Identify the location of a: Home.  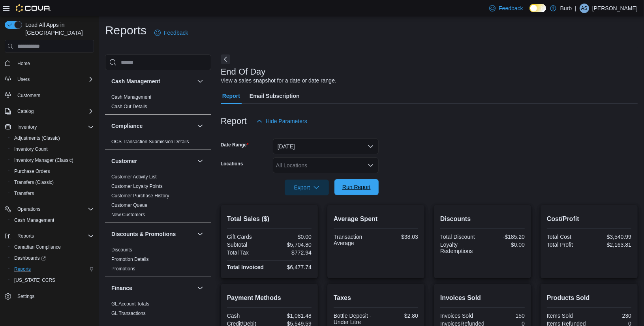
(24, 64).